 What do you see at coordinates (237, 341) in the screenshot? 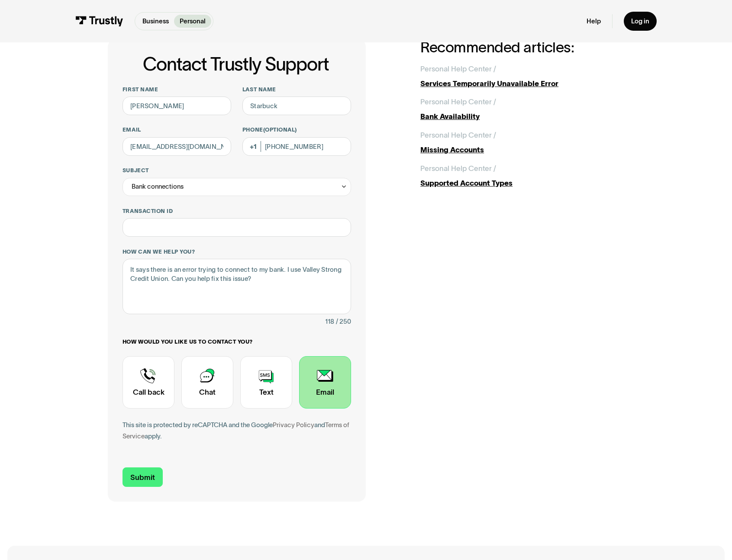
I see `label: How would you like us to contact you?` at bounding box center [237, 341].